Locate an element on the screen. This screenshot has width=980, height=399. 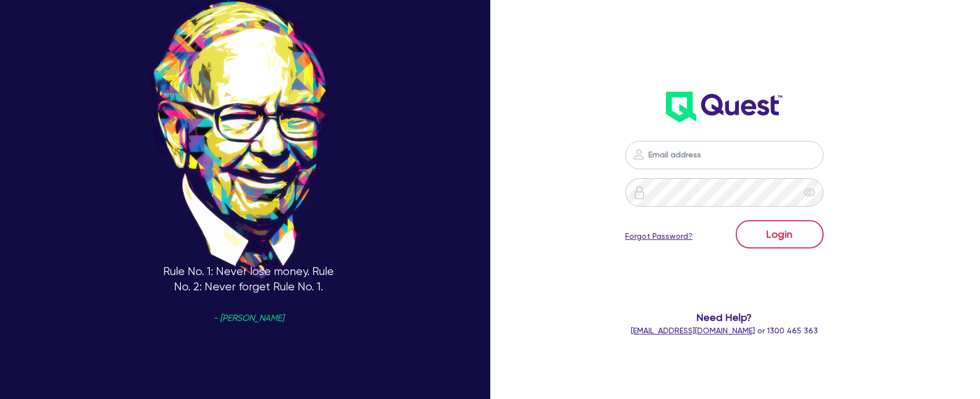
a: Forgot Password? is located at coordinates (658, 236).